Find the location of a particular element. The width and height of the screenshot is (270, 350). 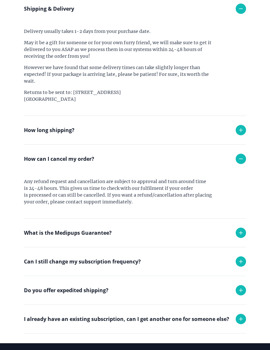

p: How can I cancel my order? is located at coordinates (59, 159).